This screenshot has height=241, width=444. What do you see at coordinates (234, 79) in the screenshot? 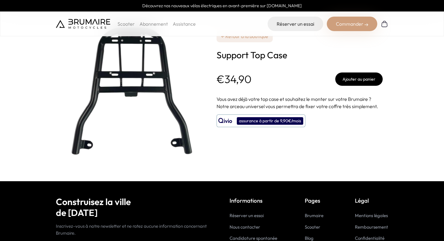
I see `p: €34,90` at bounding box center [234, 79].